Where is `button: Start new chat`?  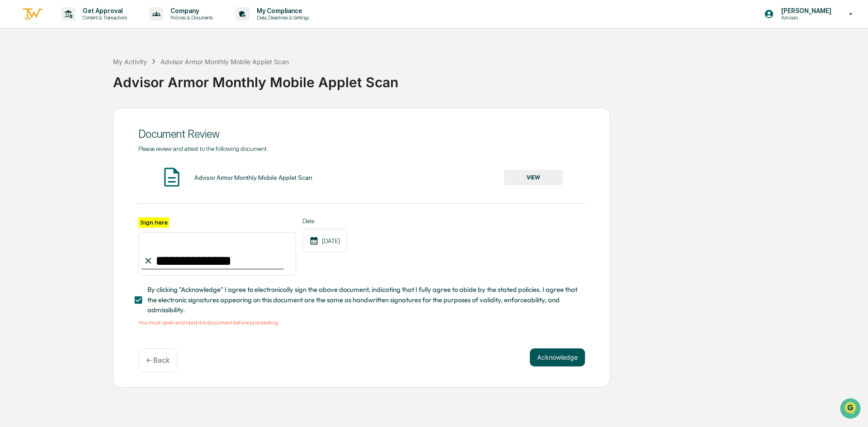
button: Start new chat is located at coordinates (159, 77).